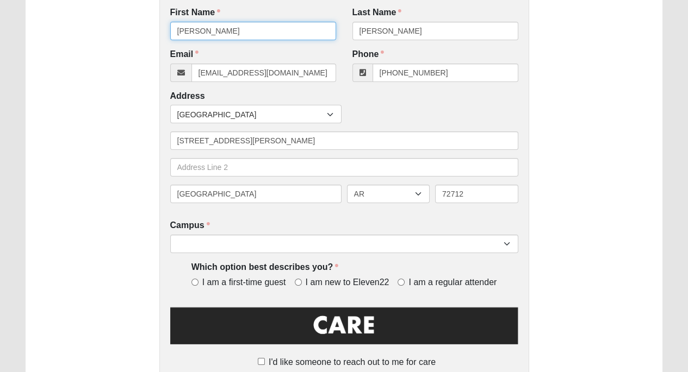 This screenshot has height=372, width=688. I want to click on input: I am a regular attender, so click(401, 282).